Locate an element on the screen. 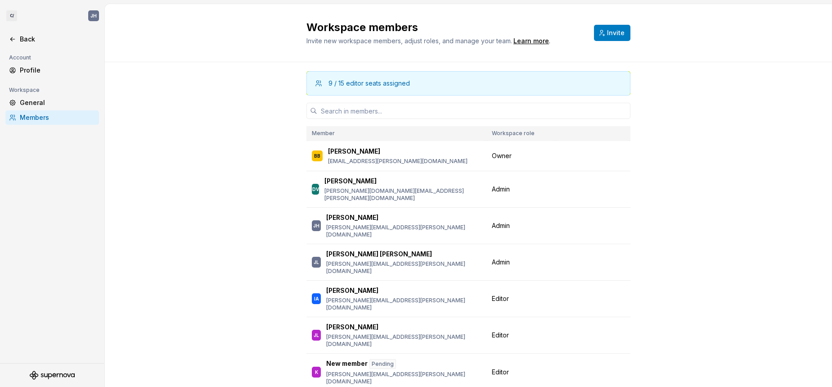 This screenshot has height=387, width=832. button: Invite is located at coordinates (612, 33).